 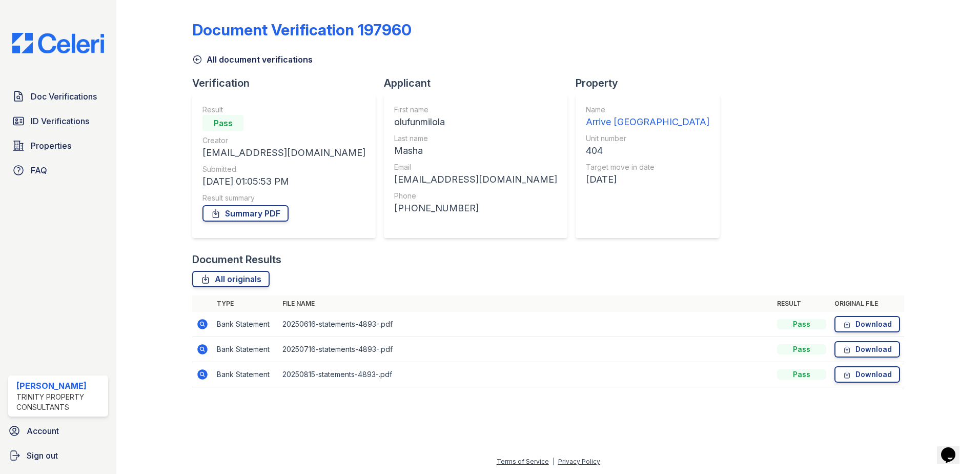 What do you see at coordinates (245, 304) in the screenshot?
I see `th: Type` at bounding box center [245, 304].